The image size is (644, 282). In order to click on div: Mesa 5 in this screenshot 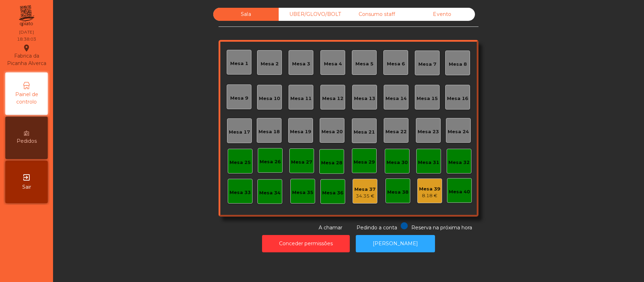, I will do `click(365, 64)`.